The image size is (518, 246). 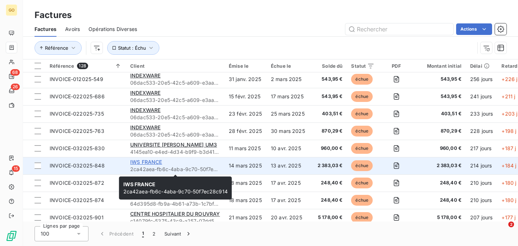 What do you see at coordinates (45, 234) in the screenshot?
I see `span: 100` at bounding box center [45, 234].